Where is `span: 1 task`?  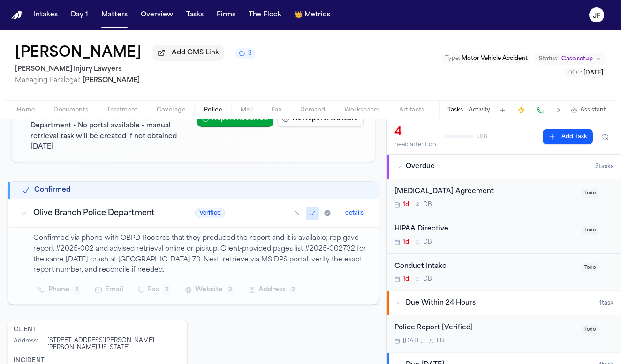
span: 1 task is located at coordinates (606, 303).